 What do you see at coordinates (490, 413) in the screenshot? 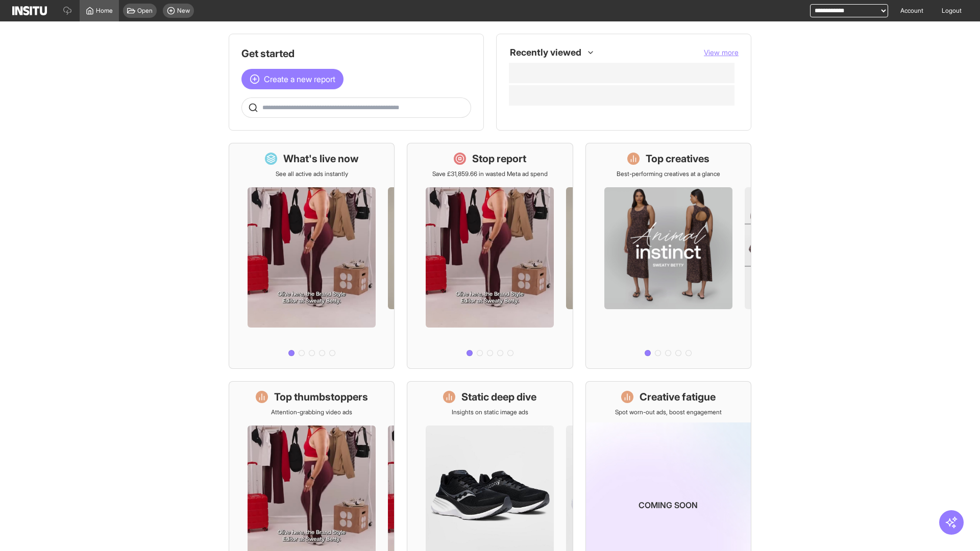
I see `p: Insights on static image ads` at bounding box center [490, 413].